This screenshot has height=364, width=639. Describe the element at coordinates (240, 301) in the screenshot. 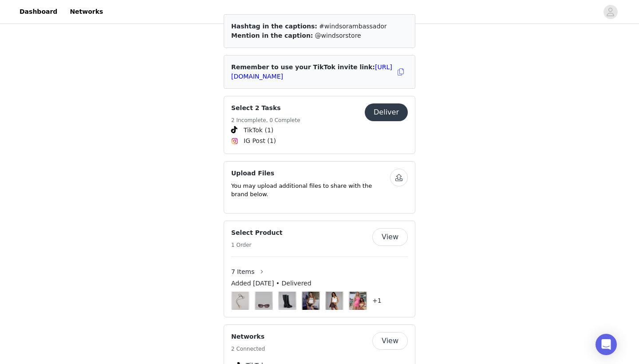

I see `img: Keep It Cute Heart Cord Necklace` at that location.